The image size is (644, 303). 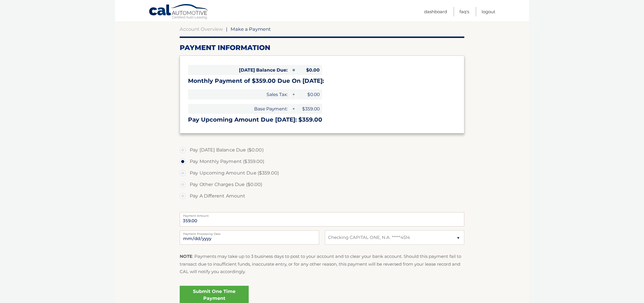 I want to click on span: Make a Payment, so click(x=250, y=29).